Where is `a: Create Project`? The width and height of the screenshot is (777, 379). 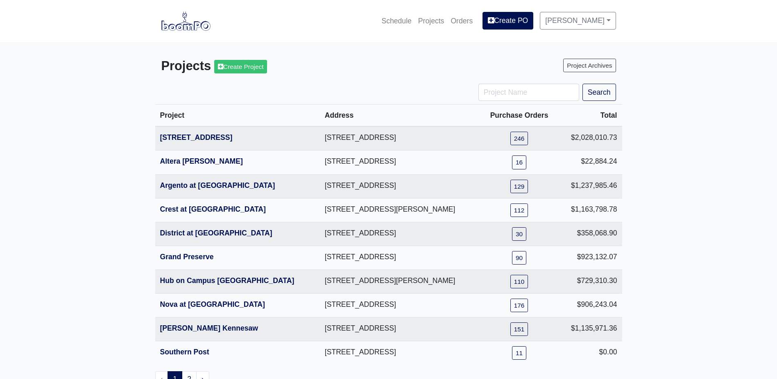
a: Create Project is located at coordinates (241, 66).